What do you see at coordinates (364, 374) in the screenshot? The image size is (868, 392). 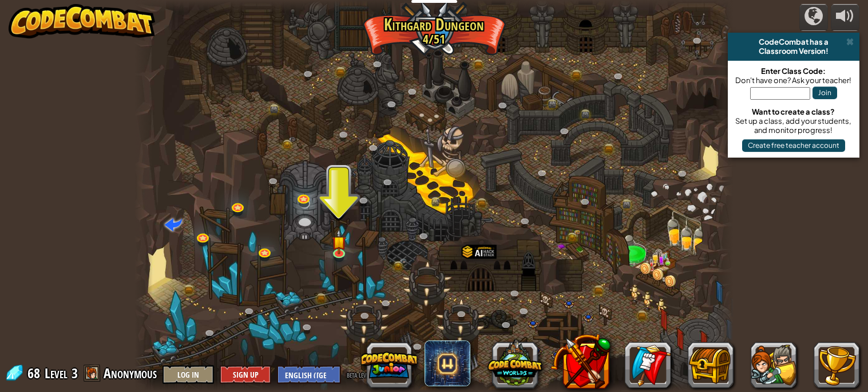 I see `span: beta levels on` at bounding box center [364, 374].